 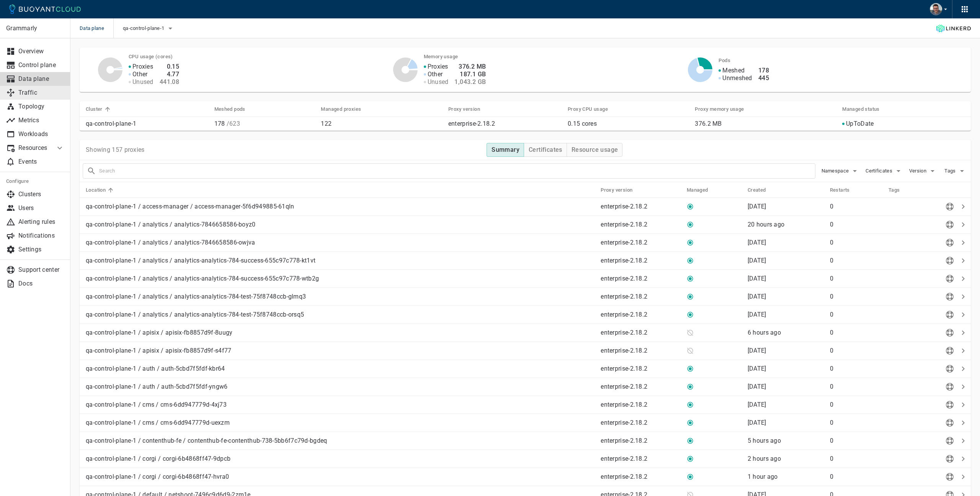 What do you see at coordinates (703, 190) in the screenshot?
I see `span: Managed` at bounding box center [703, 190].